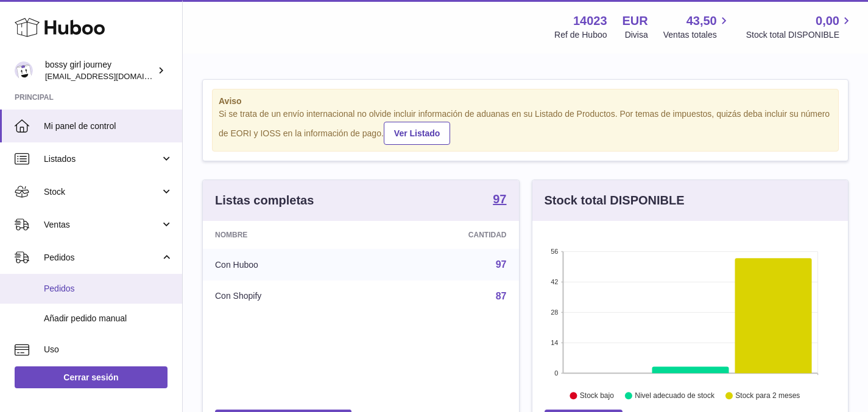  I want to click on text: Stock bajo, so click(596, 396).